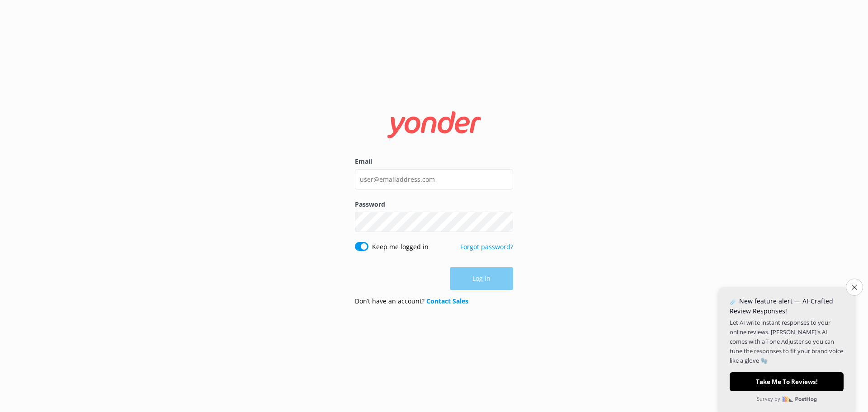 The width and height of the screenshot is (868, 412). What do you see at coordinates (412, 301) in the screenshot?
I see `p: Don’t have an account?` at bounding box center [412, 301].